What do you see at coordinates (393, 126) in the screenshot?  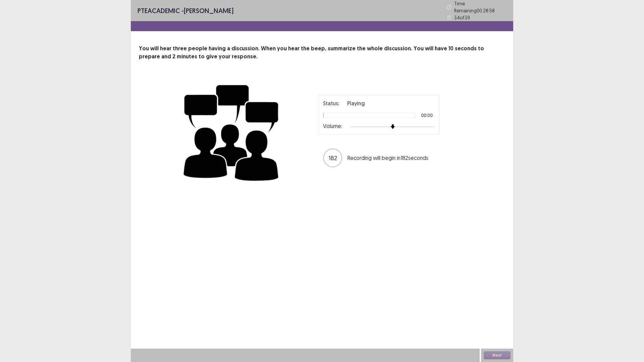 I see `img: arrow-thumb` at bounding box center [393, 126].